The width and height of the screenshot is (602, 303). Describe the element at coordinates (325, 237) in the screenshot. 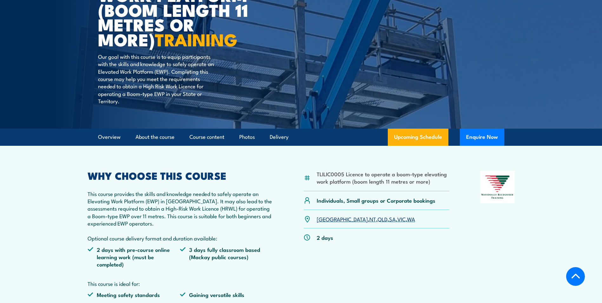

I see `p: 2 days` at that location.